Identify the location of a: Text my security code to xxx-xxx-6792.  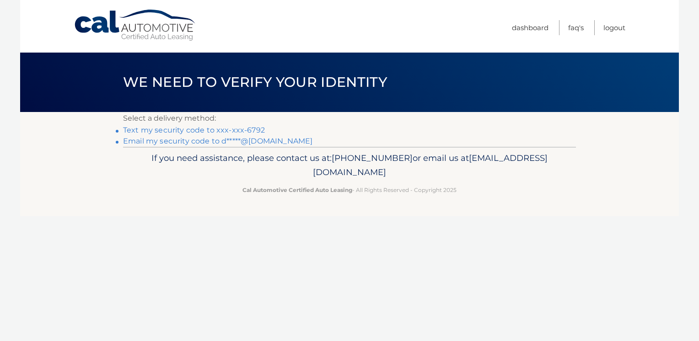
(194, 130).